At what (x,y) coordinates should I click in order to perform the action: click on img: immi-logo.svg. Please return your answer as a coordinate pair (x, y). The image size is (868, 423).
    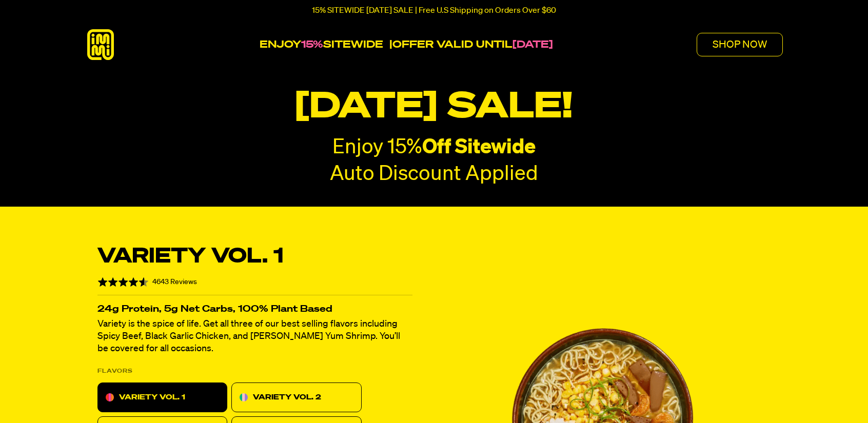
    Looking at the image, I should click on (101, 44).